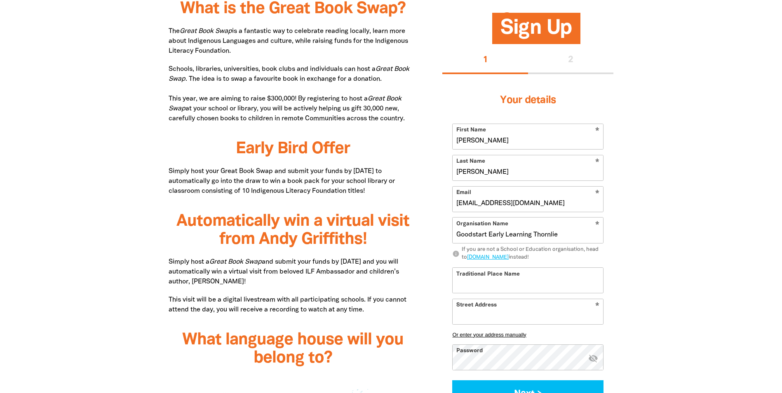 The image size is (782, 393). Describe the element at coordinates (528, 101) in the screenshot. I see `h3: Your details` at that location.